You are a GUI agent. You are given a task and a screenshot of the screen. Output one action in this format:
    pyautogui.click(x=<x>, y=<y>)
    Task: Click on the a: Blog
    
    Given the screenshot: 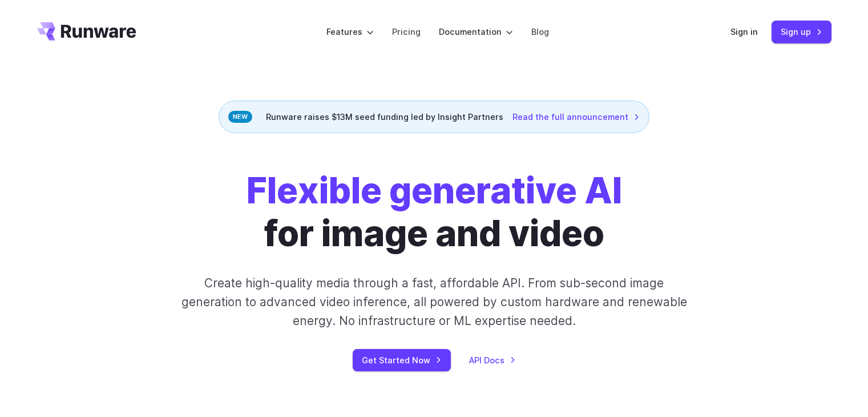 What is the action you would take?
    pyautogui.click(x=540, y=31)
    